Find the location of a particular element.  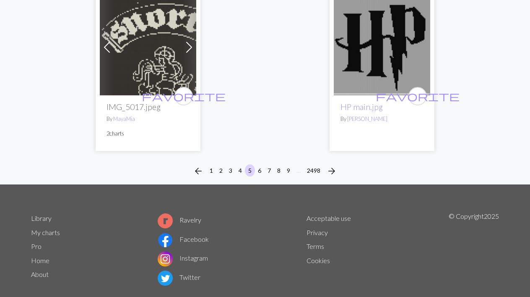

button: 2 is located at coordinates (221, 171).